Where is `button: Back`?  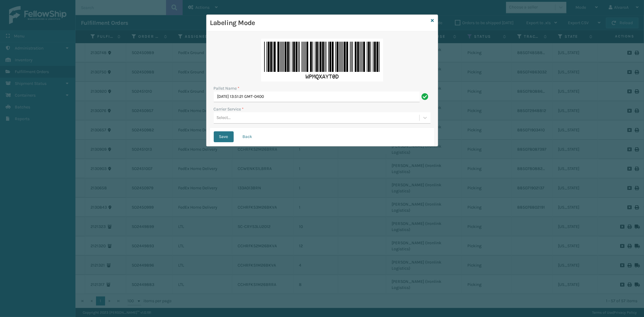 button: Back is located at coordinates (248, 137).